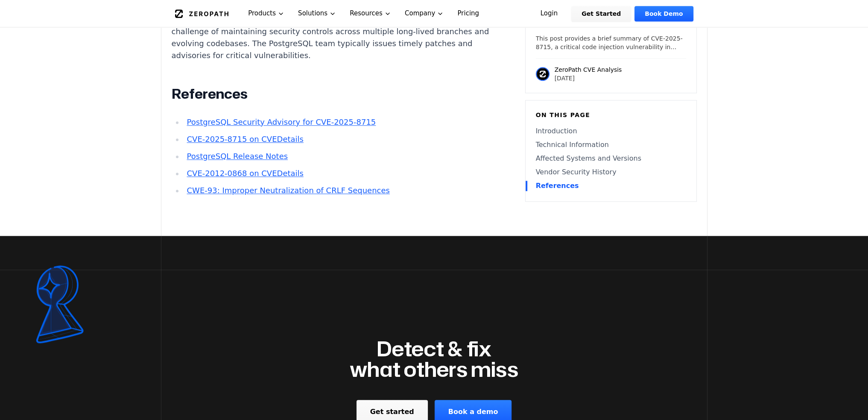  I want to click on p: ZeroPath CVE Analysis, so click(589, 70).